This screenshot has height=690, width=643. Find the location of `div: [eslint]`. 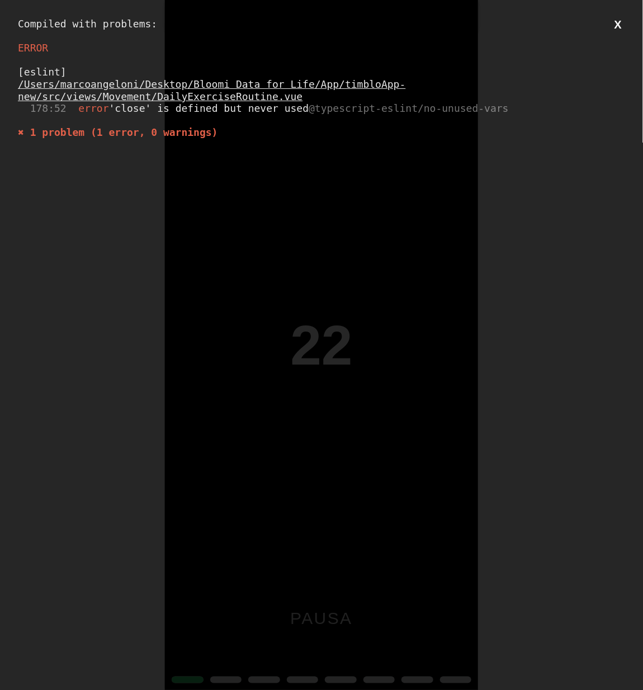

div: [eslint] is located at coordinates (322, 102).